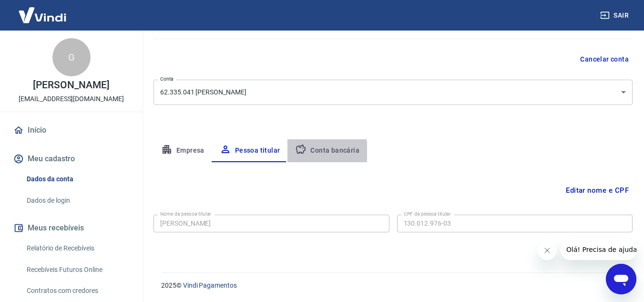  Describe the element at coordinates (72, 57) in the screenshot. I see `div: G` at that location.